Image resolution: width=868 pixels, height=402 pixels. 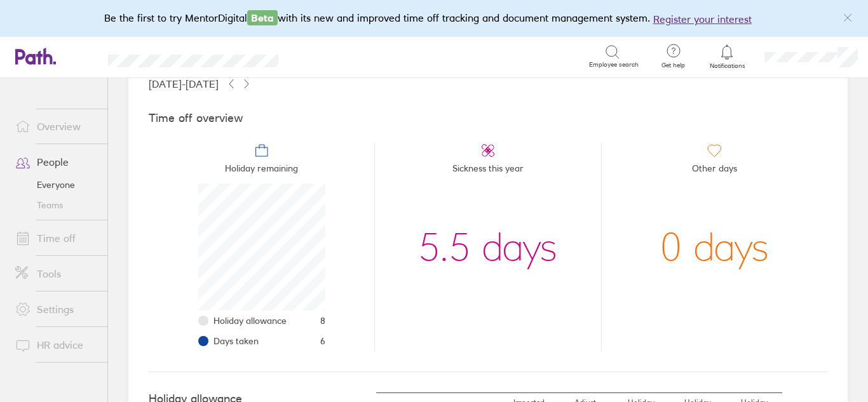 I want to click on div: Be the first to try MentorDigital with its new and improved time off tracking and document manage..., so click(x=434, y=18).